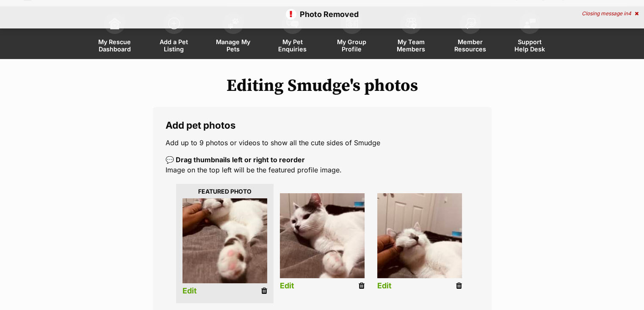 Image resolution: width=644 pixels, height=310 pixels. What do you see at coordinates (471, 45) in the screenshot?
I see `span: Member Resources` at bounding box center [471, 45].